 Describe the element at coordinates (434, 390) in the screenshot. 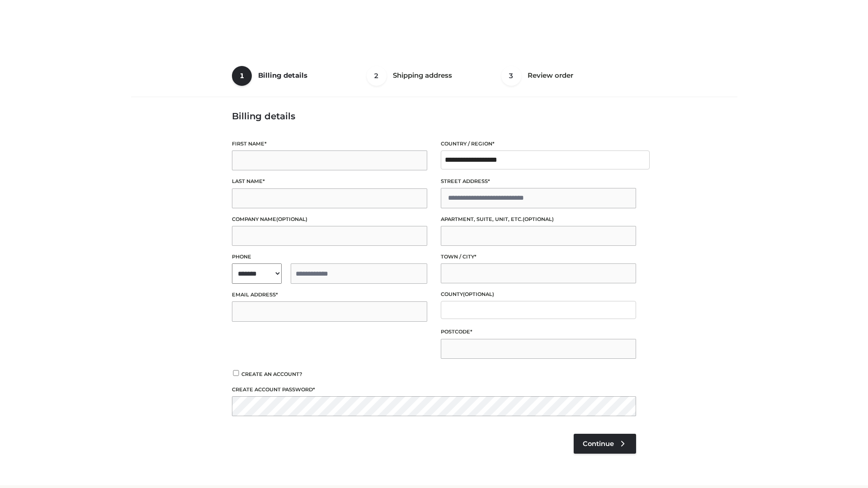

I see `label: Create account password` at that location.